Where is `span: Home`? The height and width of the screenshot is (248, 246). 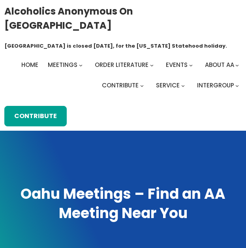 span: Home is located at coordinates (30, 65).